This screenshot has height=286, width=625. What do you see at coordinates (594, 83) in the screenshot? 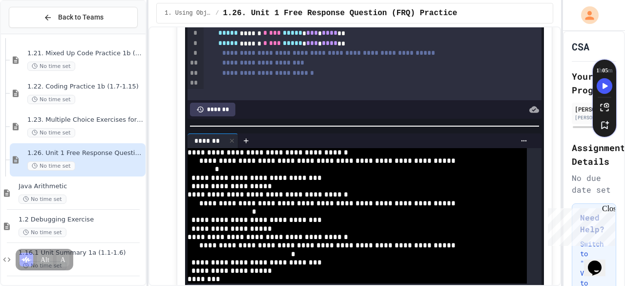
I see `h2: Your Progress` at bounding box center [594, 83].